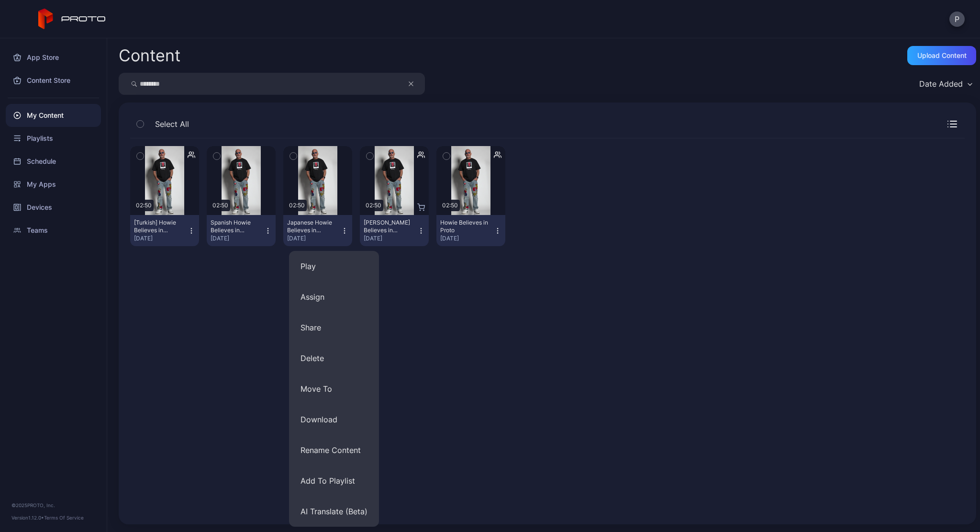 Image resolution: width=980 pixels, height=532 pixels. I want to click on a: Playlists, so click(53, 138).